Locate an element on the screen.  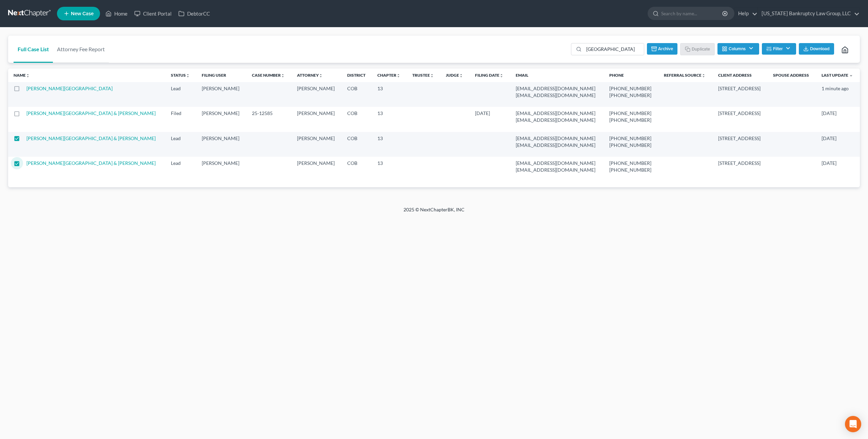
td: 25-12585 is located at coordinates (269, 119).